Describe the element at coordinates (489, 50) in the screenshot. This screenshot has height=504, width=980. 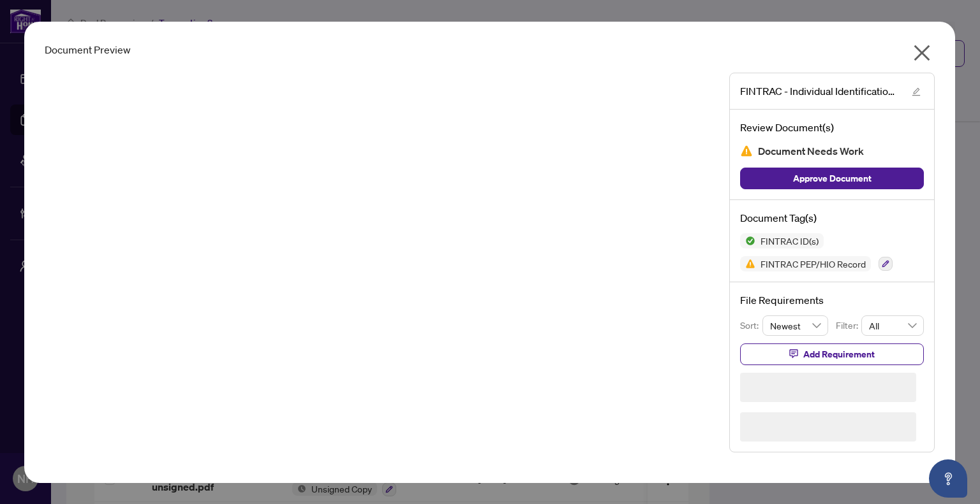
I see `div: Document Preview` at that location.